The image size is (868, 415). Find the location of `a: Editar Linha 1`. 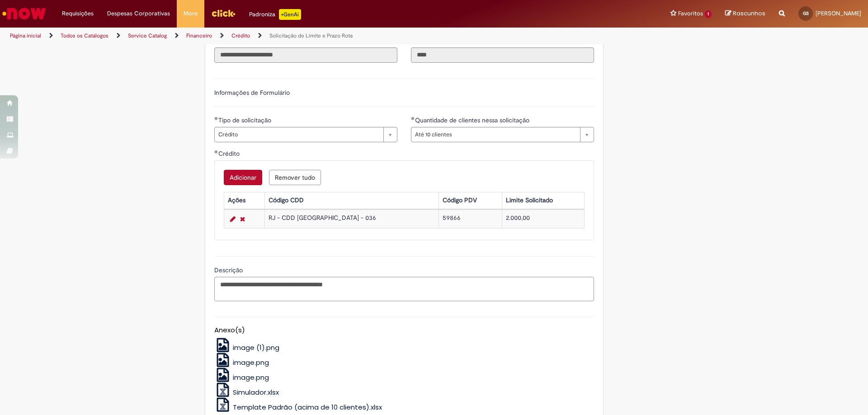

a: Editar Linha 1 is located at coordinates (233, 219).